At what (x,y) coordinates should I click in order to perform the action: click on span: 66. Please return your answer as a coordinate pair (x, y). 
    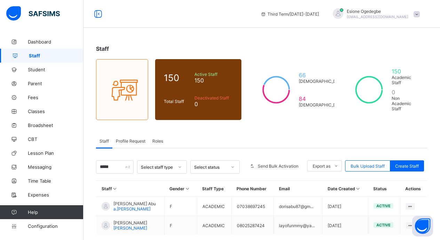
    Looking at the image, I should click on (322, 75).